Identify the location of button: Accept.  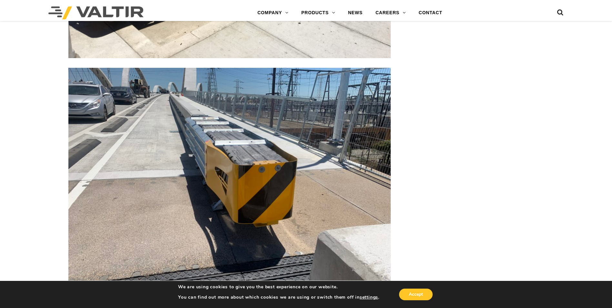
(416, 294).